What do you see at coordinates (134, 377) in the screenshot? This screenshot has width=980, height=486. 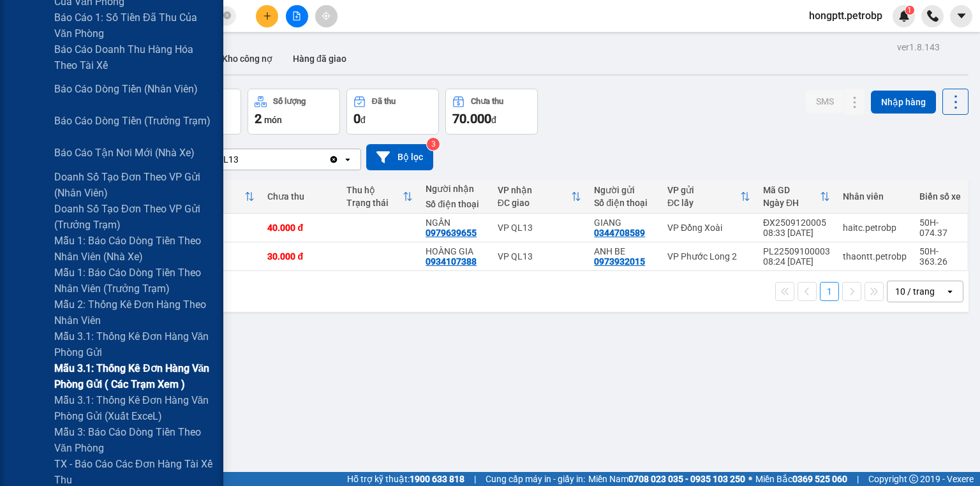 I see `span: Mẫu 3.1: Thống kê đơn hàng văn phòng gửi ( các trạm xem )` at bounding box center [134, 377].